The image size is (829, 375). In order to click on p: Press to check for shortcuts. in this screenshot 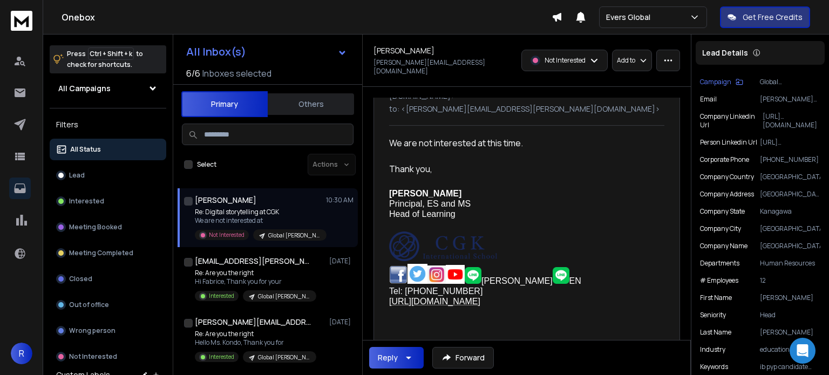, I will do `click(105, 59)`.